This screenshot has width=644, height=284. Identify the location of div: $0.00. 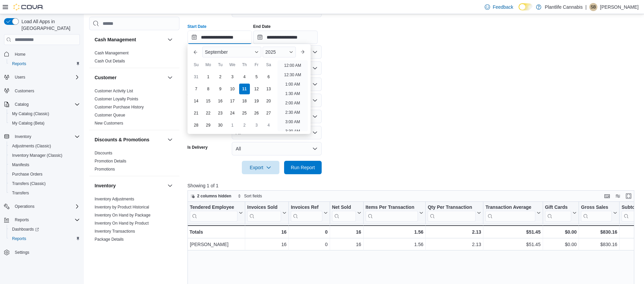
(561, 244).